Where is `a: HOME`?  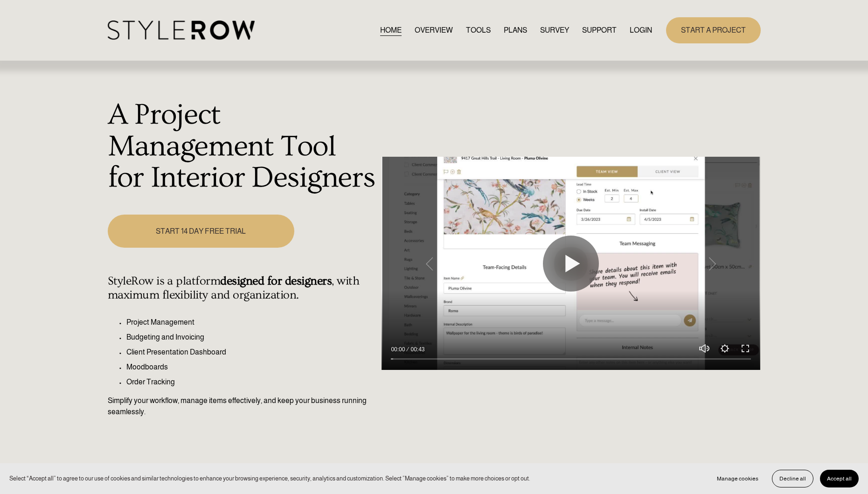
a: HOME is located at coordinates (391, 30).